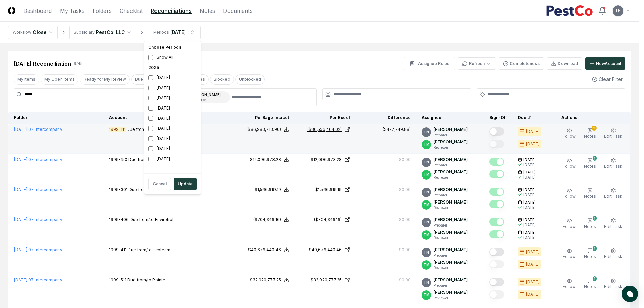  What do you see at coordinates (105, 32) in the screenshot?
I see `nav: breadcrumb` at bounding box center [105, 32].